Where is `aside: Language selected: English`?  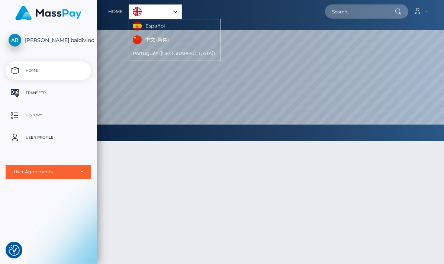 aside: Language selected: English is located at coordinates (155, 12).